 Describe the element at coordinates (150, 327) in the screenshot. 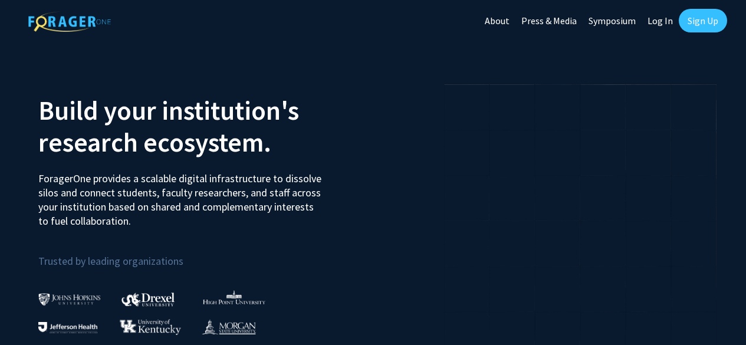

I see `img: University of Kentucky` at that location.